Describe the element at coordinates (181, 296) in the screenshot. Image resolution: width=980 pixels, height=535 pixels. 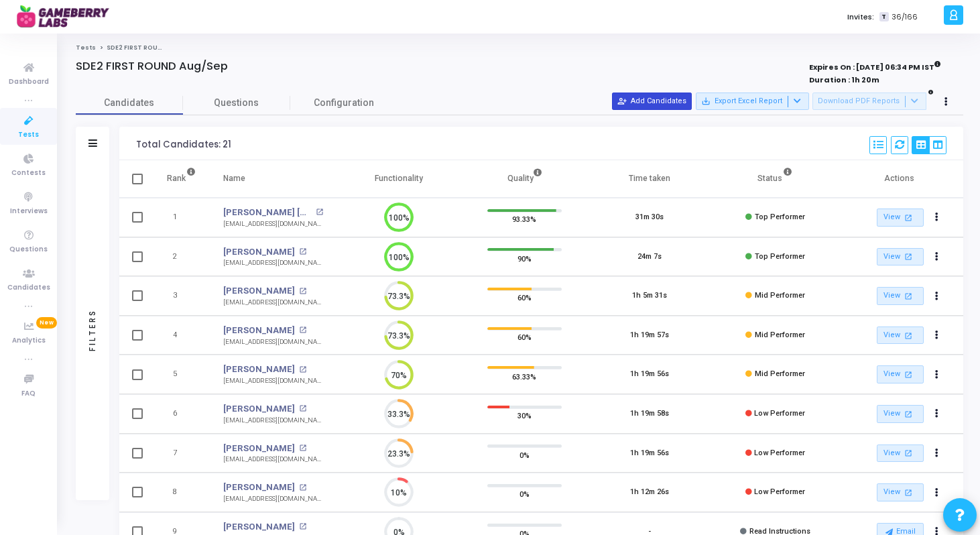
I see `td: 3` at that location.